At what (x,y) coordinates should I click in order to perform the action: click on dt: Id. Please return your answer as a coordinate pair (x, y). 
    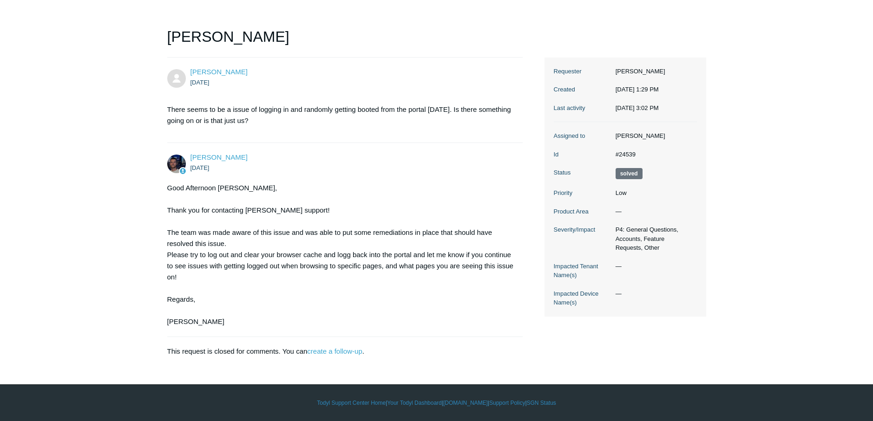
    Looking at the image, I should click on (582, 155).